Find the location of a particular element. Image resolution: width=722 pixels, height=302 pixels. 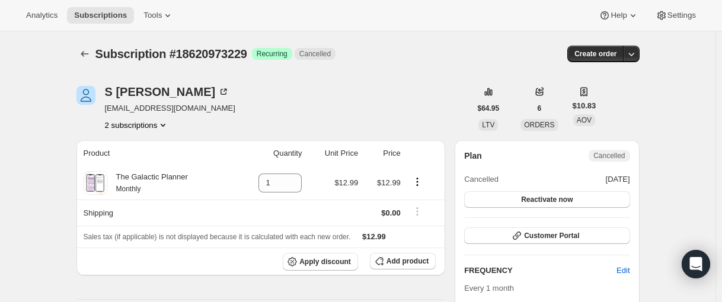

span: S Stankovic is located at coordinates (86, 95).